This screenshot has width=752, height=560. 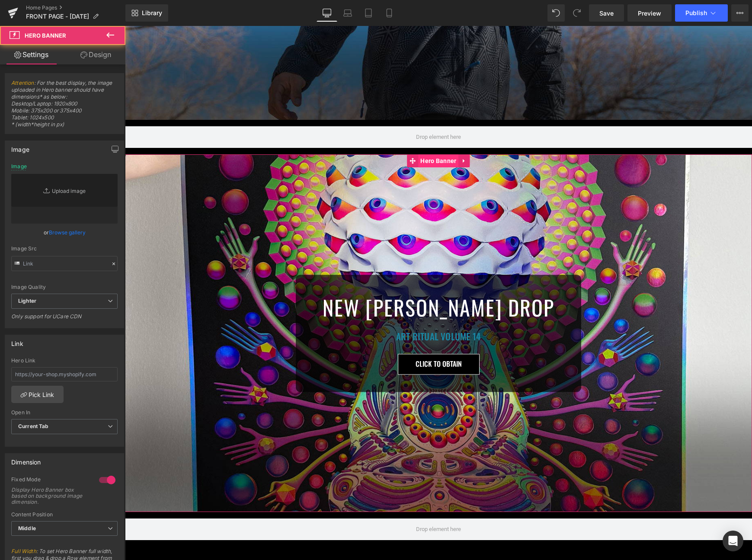 I want to click on a: Desktop, so click(x=327, y=13).